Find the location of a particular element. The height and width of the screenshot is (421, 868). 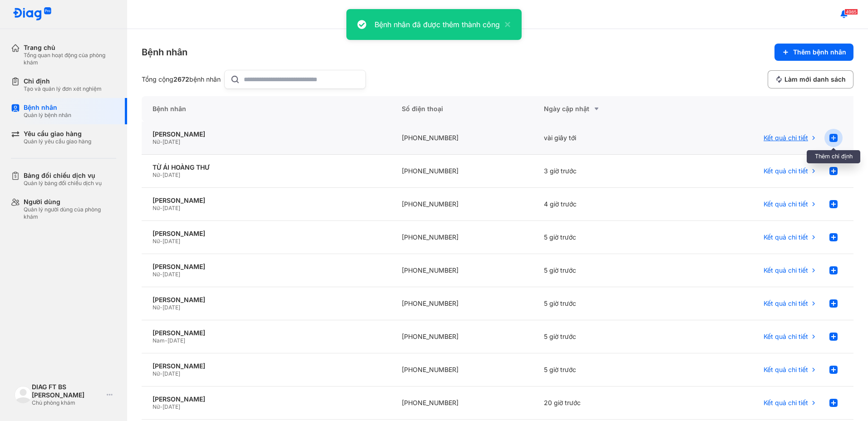

div: Quản lý yêu cầu giao hàng is located at coordinates (57, 142).